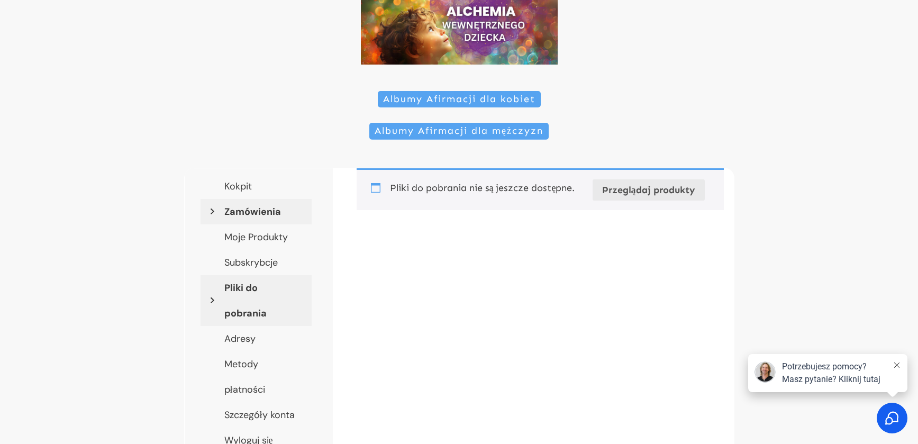 The width and height of the screenshot is (918, 444). Describe the element at coordinates (256, 377) in the screenshot. I see `a: Metody płatności` at that location.